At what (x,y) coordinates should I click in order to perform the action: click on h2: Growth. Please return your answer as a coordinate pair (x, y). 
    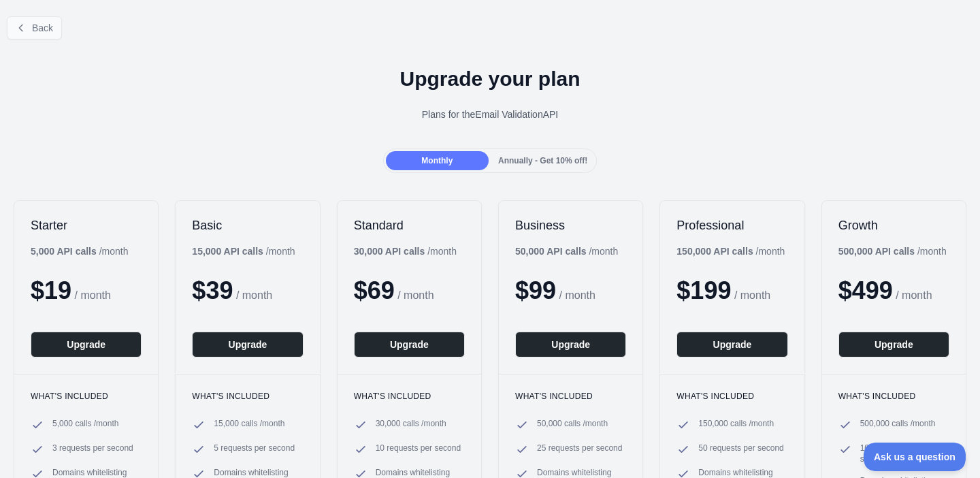
    Looking at the image, I should click on (893, 226).